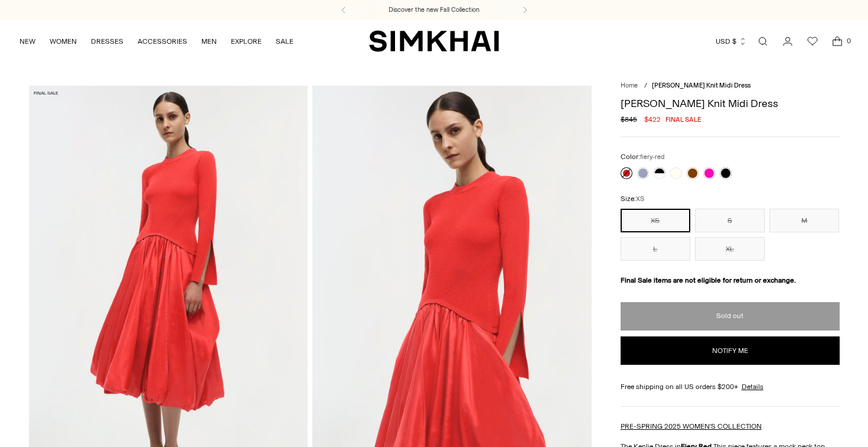  Describe the element at coordinates (763, 42) in the screenshot. I see `a: Open search modal` at that location.